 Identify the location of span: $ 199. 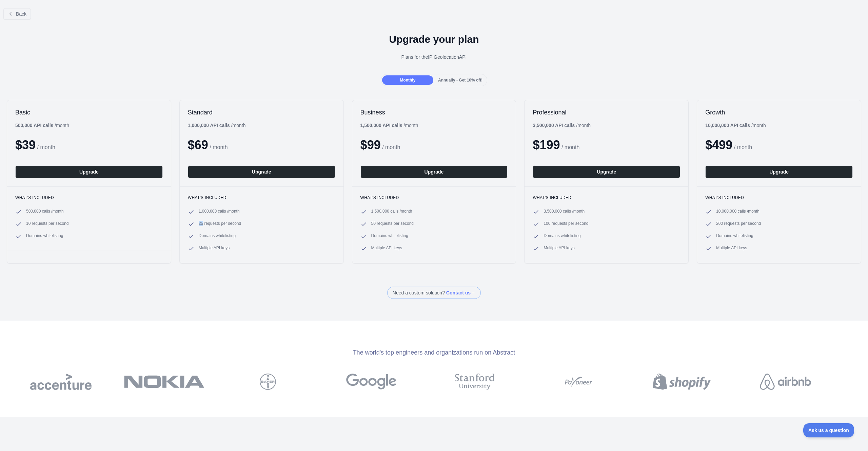
(546, 145).